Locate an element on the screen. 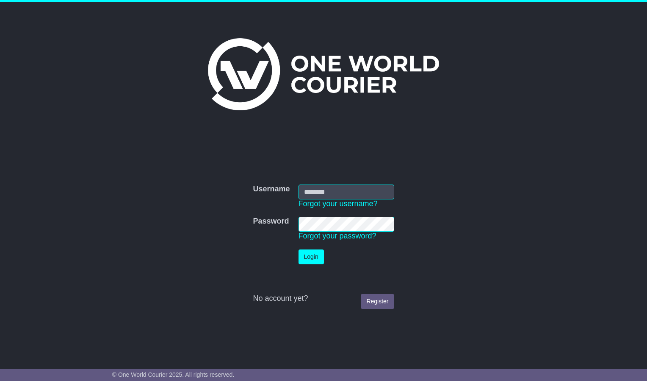  label: Password is located at coordinates (271, 221).